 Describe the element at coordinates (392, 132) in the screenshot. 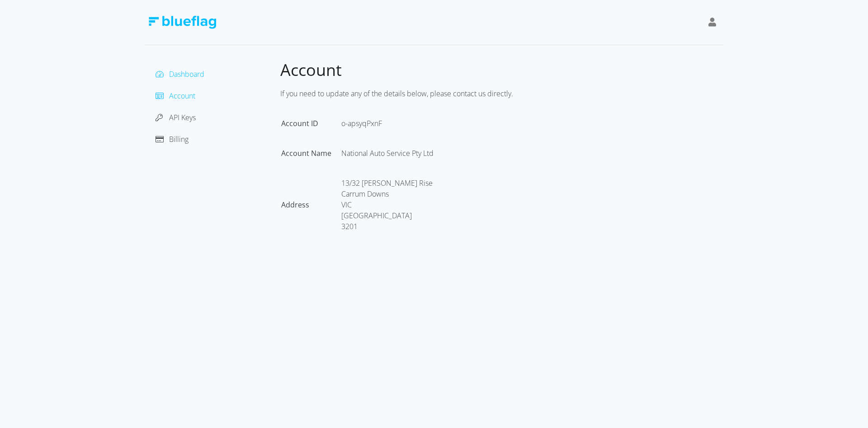

I see `td: o-apsyqPxnF` at that location.